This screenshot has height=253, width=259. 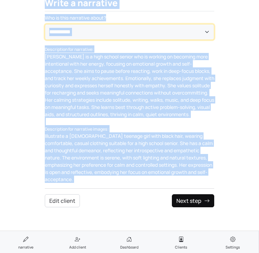 What do you see at coordinates (77, 248) in the screenshot?
I see `span: Add client` at bounding box center [77, 248].